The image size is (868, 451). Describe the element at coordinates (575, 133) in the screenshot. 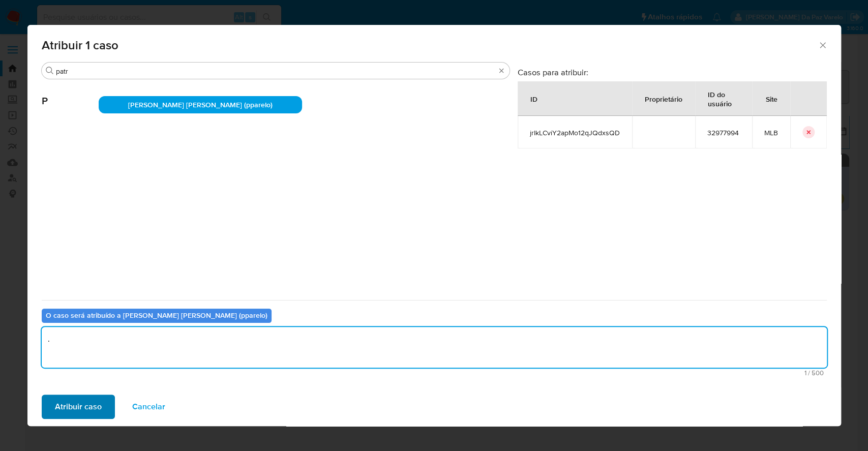

I see `span: jrIkLCviY2apMo12qJQdxsQD` at that location.